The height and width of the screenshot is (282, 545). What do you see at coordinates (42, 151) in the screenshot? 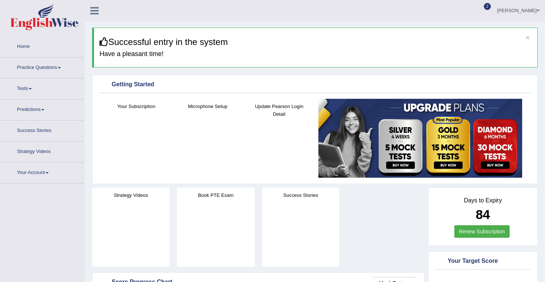
I see `a: Strategy Videos` at bounding box center [42, 151].